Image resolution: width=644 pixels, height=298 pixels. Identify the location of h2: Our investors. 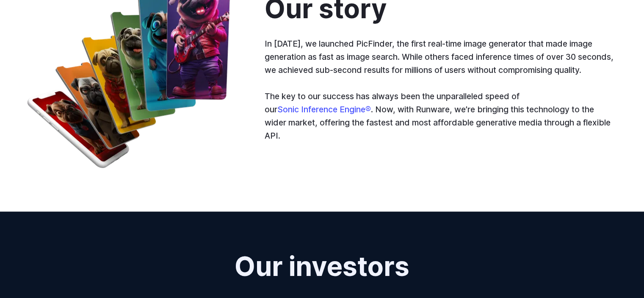
(321, 266).